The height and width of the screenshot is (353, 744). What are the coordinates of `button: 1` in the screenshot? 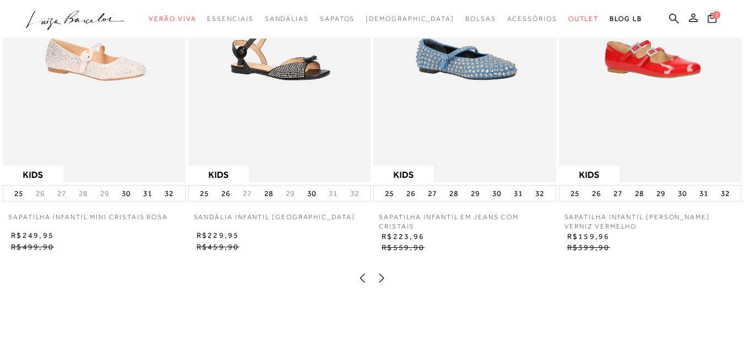 It's located at (712, 19).